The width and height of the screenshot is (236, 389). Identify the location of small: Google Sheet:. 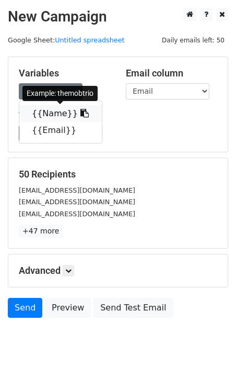
(66, 40).